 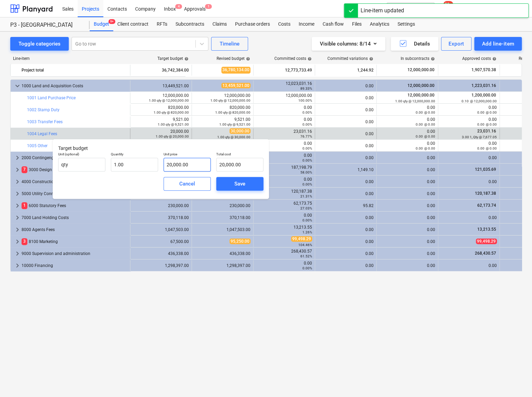 I want to click on p: Total cost, so click(x=240, y=154).